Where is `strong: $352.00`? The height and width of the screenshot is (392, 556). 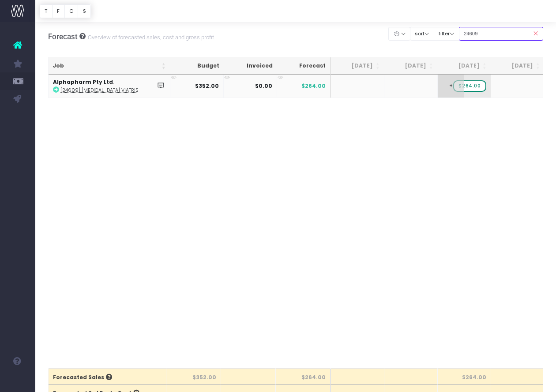 strong: $352.00 is located at coordinates (207, 86).